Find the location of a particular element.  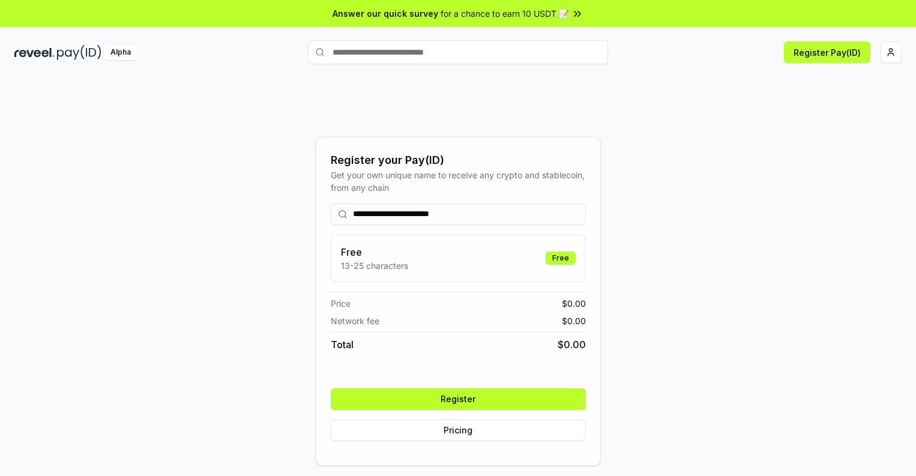

div: Free is located at coordinates (561, 258).